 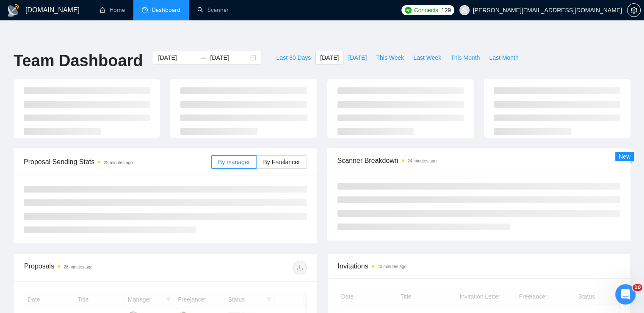 What do you see at coordinates (234, 162) in the screenshot?
I see `span: By manager` at bounding box center [234, 162].